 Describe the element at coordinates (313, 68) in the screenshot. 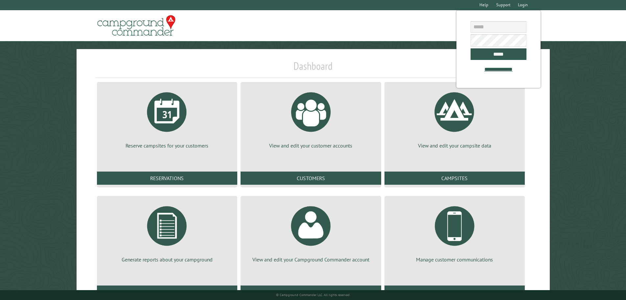

I see `h1: Dashboard` at that location.